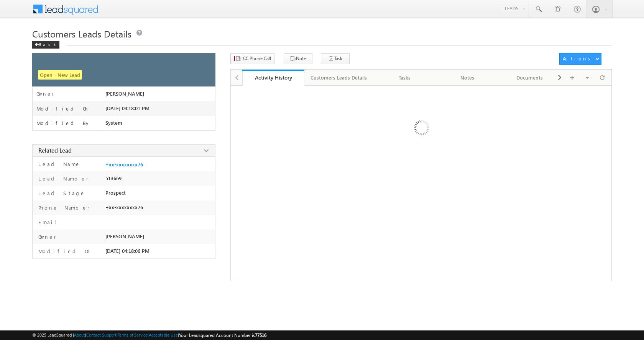 This screenshot has width=644, height=340. Describe the element at coordinates (63, 124) in the screenshot. I see `label: Modified By` at that location.